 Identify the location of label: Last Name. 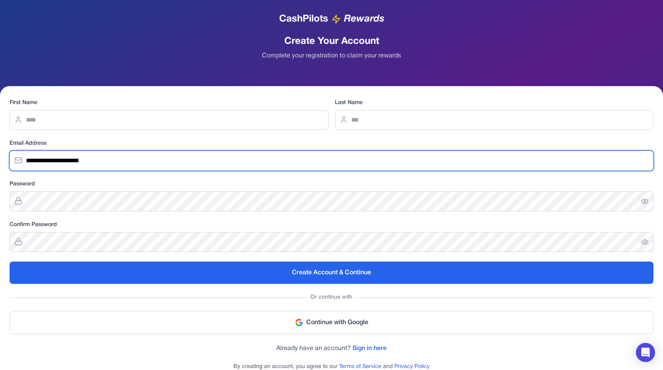
(494, 103).